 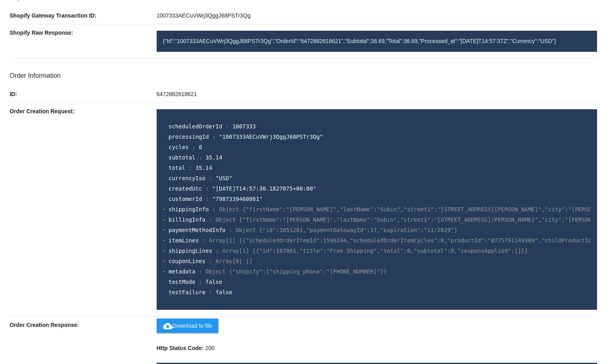 I want to click on span: testFailure, so click(x=187, y=292).